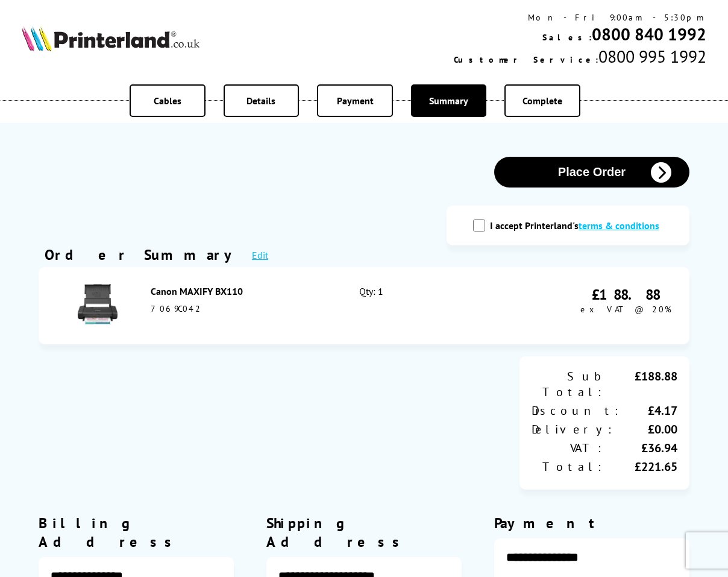  Describe the element at coordinates (567, 37) in the screenshot. I see `span: Sales:` at that location.